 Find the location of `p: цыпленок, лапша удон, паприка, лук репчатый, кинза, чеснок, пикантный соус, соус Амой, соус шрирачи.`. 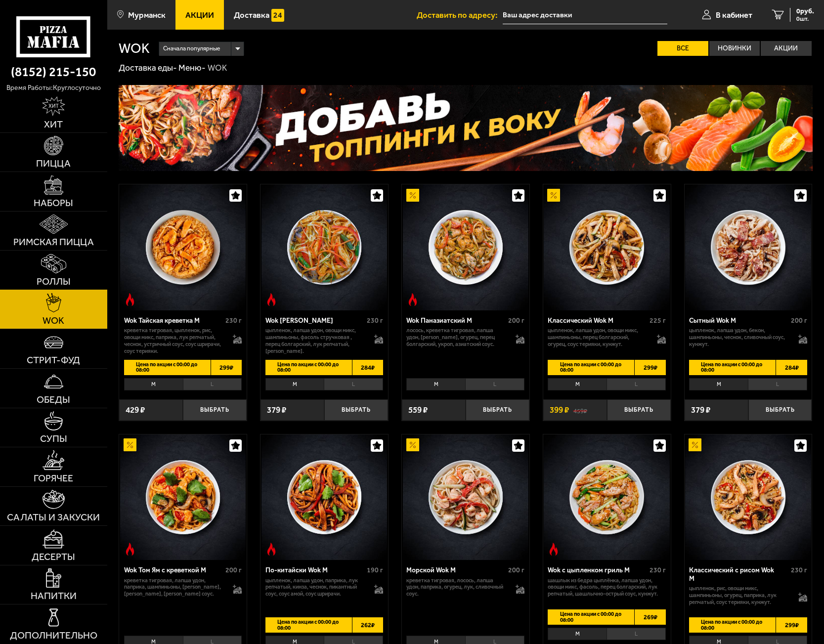

p: цыпленок, лапша удон, паприка, лук репчатый, кинза, чеснок, пикантный соус, соус Амой, соус шрирачи. is located at coordinates (315, 588).